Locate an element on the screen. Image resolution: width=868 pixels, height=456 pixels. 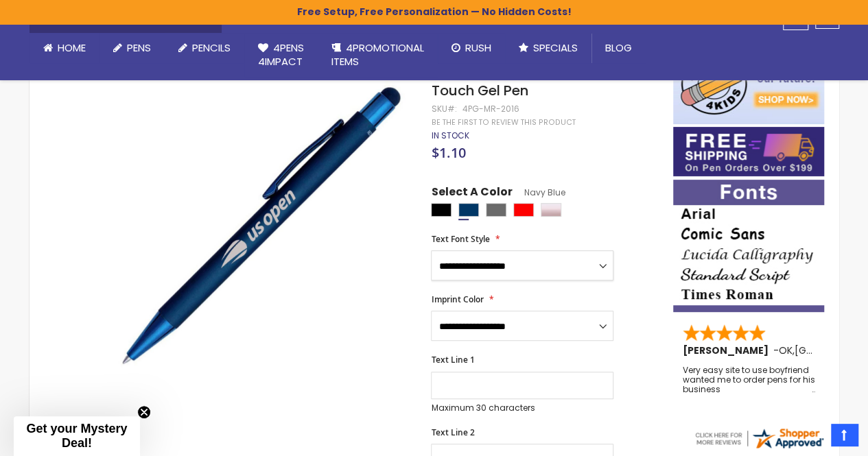
div: 4PG-MR-2016 is located at coordinates (491, 109).